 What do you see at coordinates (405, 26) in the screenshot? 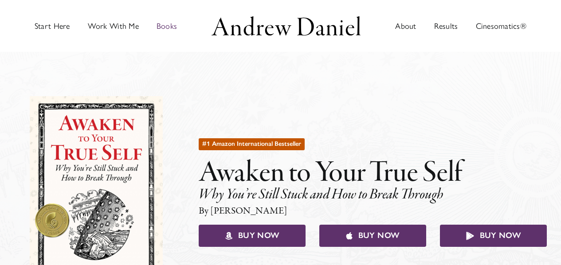
I see `a: About` at bounding box center [405, 26].